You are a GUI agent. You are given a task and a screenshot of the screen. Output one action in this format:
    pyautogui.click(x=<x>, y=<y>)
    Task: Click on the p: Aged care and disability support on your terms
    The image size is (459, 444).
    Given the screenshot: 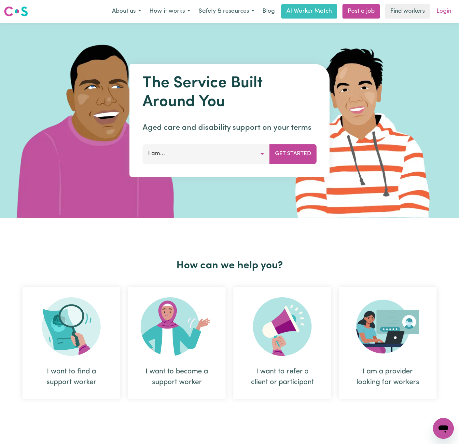 What is the action you would take?
    pyautogui.click(x=229, y=128)
    